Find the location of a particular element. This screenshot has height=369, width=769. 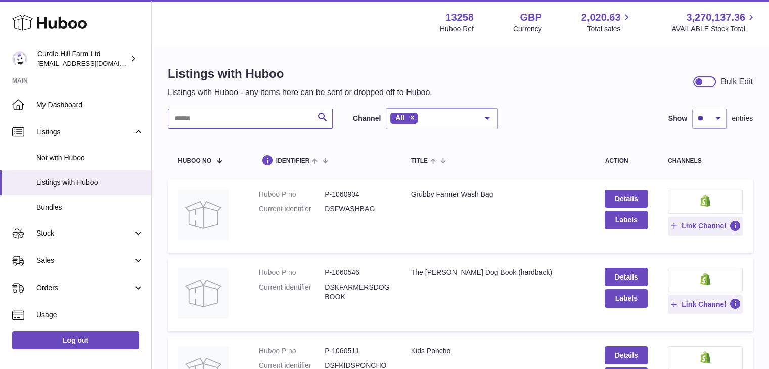

strong: GBP is located at coordinates (530, 17).